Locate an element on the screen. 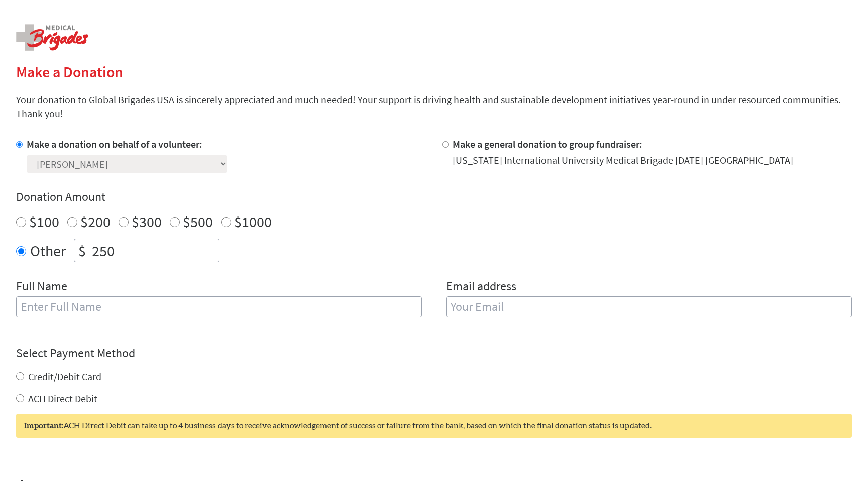 The height and width of the screenshot is (481, 868). label: $300 is located at coordinates (146, 222).